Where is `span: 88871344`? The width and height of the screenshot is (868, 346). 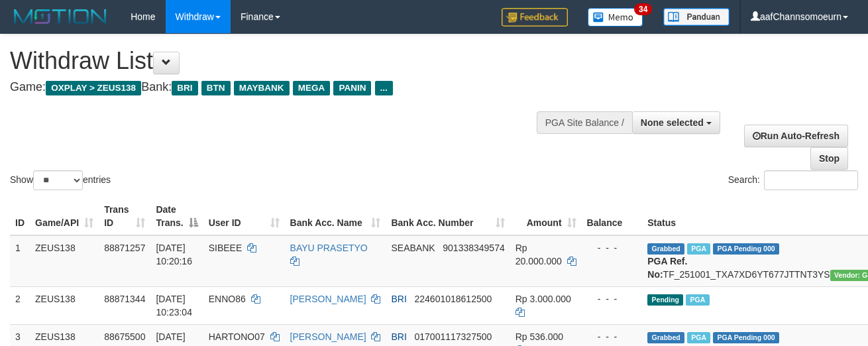 span: 88871344 is located at coordinates (125, 299).